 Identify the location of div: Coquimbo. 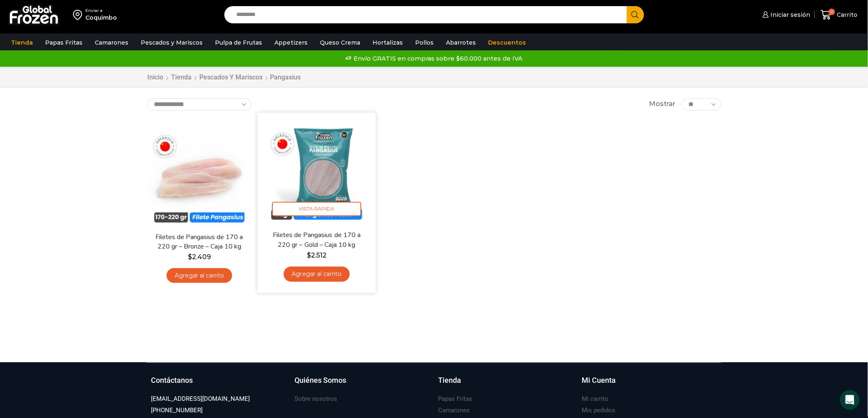
(101, 17).